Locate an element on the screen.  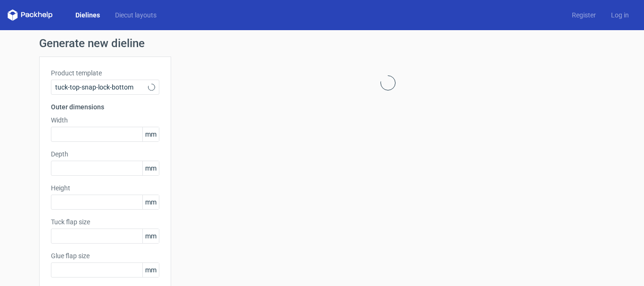
label: Height is located at coordinates (105, 188).